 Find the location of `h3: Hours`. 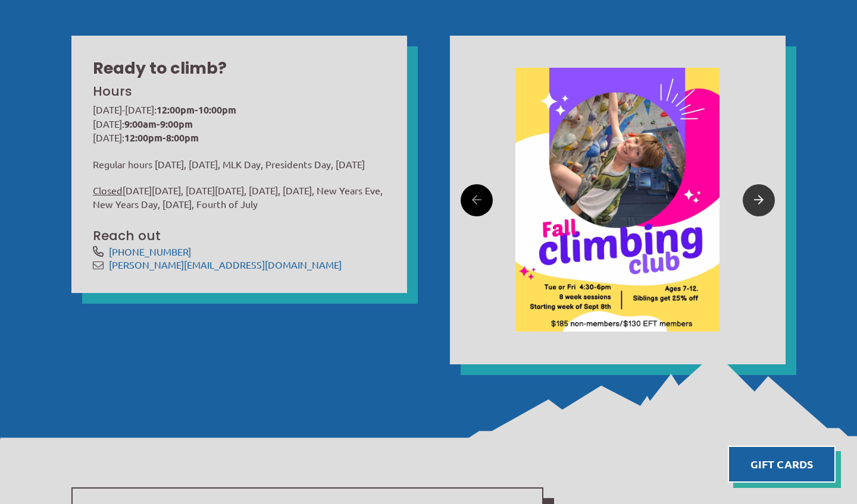

h3: Hours is located at coordinates (238, 92).